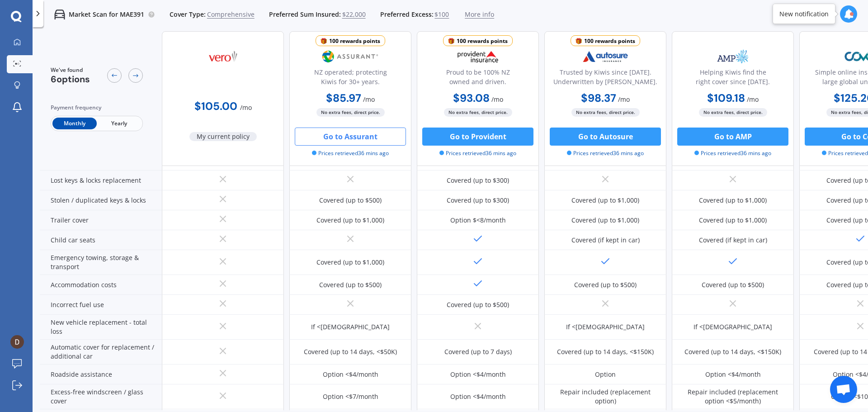 Image resolution: width=868 pixels, height=412 pixels. What do you see at coordinates (605, 137) in the screenshot?
I see `button: Go to Autosure` at bounding box center [605, 137].